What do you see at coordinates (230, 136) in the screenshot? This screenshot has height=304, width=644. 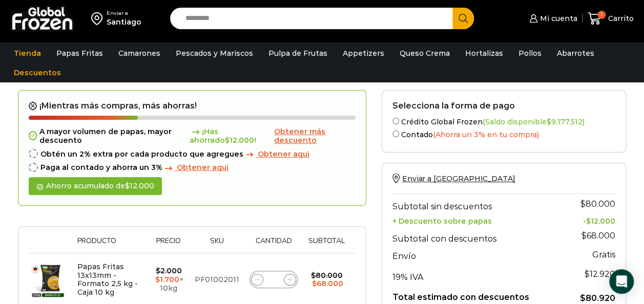 I see `span: ¡Has ahorrado !` at bounding box center [230, 136].